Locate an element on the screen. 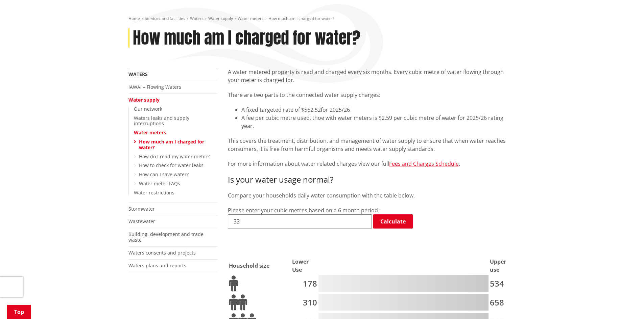 Image resolution: width=644 pixels, height=319 pixels. td: 178 is located at coordinates (304, 284).